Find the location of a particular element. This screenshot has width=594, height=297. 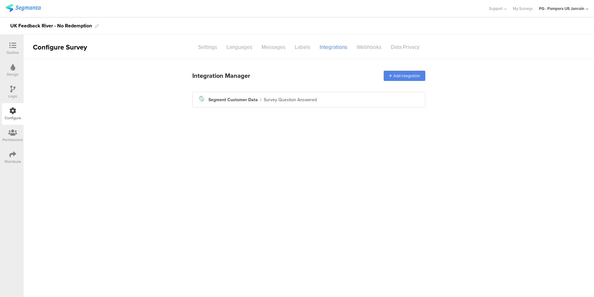

div: Segment Customer Data is located at coordinates (233, 99).